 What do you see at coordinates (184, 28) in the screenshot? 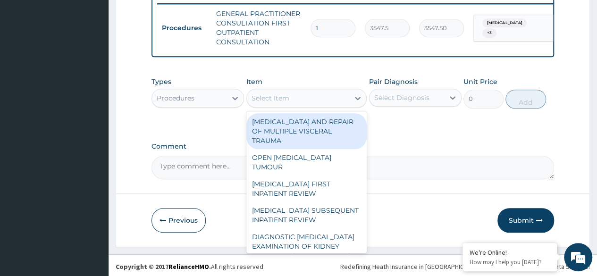
I see `td: Procedures` at bounding box center [184, 28].